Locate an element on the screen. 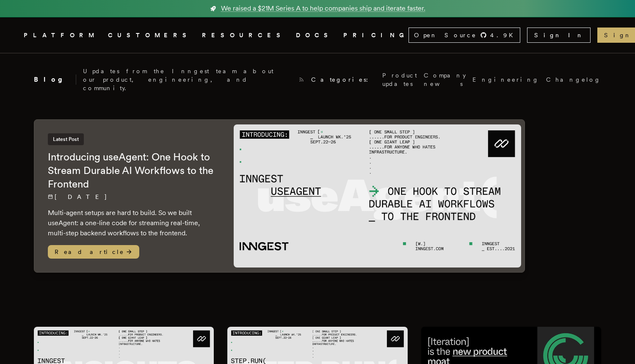 The width and height of the screenshot is (635, 364). p: Multi-agent setups are hard to build. So we built useAgent: a one-line code for streaming real-ti... is located at coordinates (132, 223).